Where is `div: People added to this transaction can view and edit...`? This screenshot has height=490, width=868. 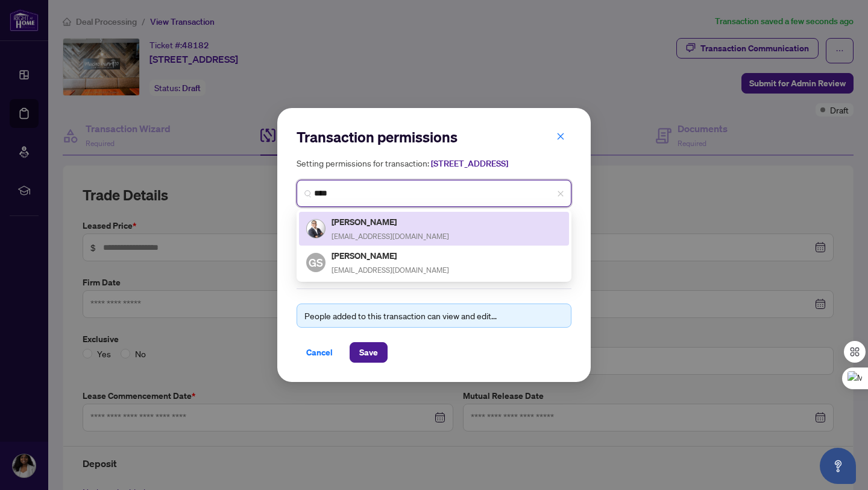 div: People added to this transaction can view and edit... is located at coordinates (434, 316).